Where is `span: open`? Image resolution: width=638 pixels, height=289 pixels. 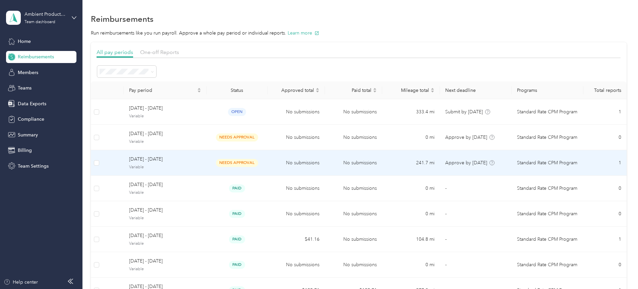
span: open is located at coordinates (237, 112).